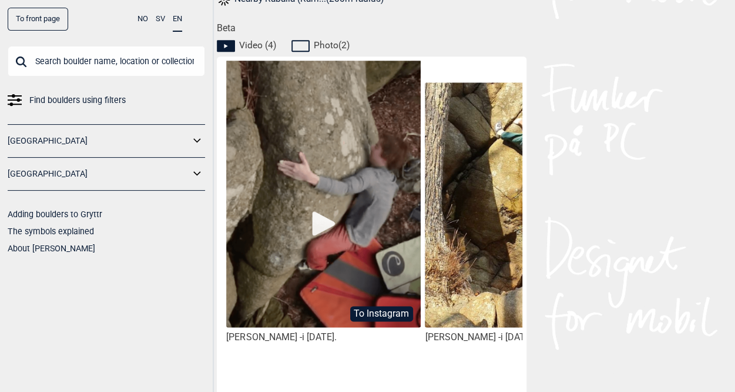 The image size is (735, 392). I want to click on a: Find boulders using filters, so click(106, 100).